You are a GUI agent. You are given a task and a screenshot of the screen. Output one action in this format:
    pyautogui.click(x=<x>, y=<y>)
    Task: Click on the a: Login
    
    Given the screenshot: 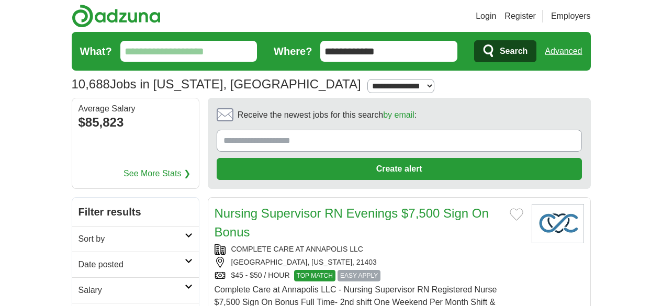 What is the action you would take?
    pyautogui.click(x=485, y=16)
    